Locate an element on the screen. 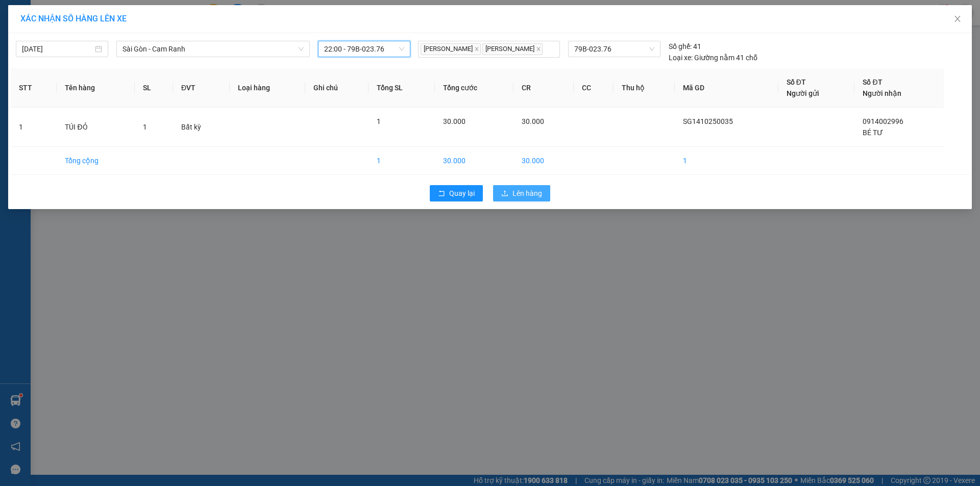 The image size is (980, 486). th: CR is located at coordinates (543, 88).